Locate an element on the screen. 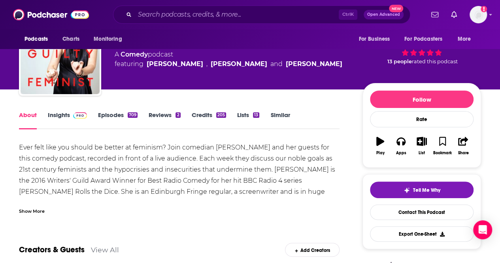  div: Apps is located at coordinates (401, 153).